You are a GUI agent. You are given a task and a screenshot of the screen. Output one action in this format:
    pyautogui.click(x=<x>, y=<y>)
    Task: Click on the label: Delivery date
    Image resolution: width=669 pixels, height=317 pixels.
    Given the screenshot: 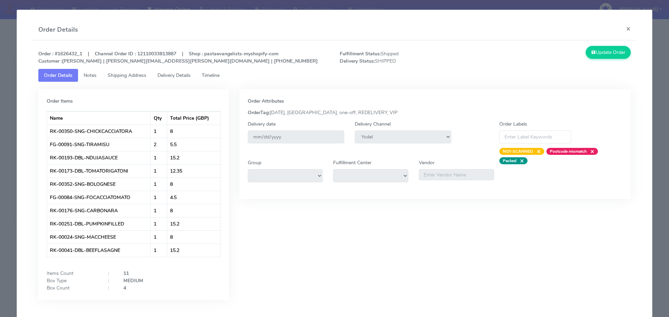 What is the action you would take?
    pyautogui.click(x=261, y=124)
    